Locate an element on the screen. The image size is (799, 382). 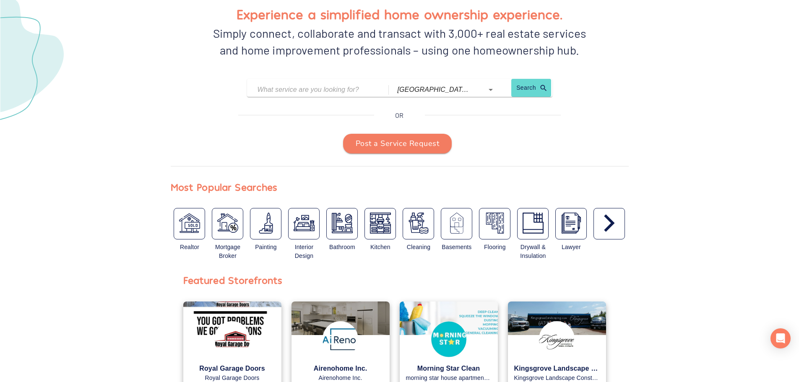
img: Real Estate Broker / Agent is located at coordinates (190, 223).